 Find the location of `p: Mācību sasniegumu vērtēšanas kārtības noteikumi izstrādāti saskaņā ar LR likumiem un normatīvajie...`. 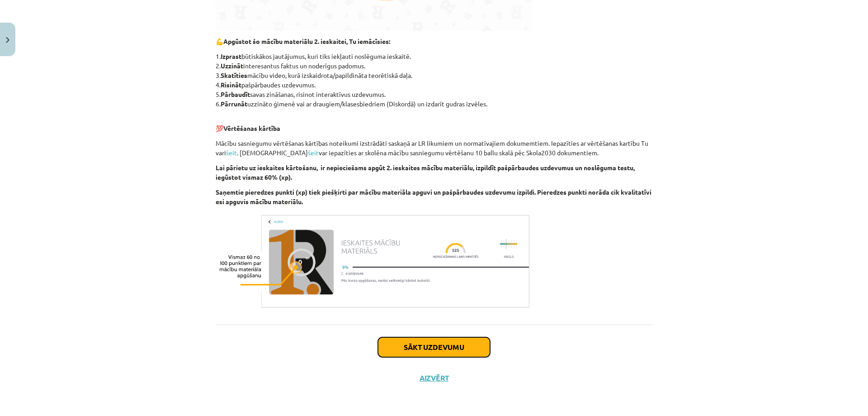

p: Mācību sasniegumu vērtēšanas kārtības noteikumi izstrādāti saskaņā ar LR likumiem un normatīvajie... is located at coordinates (434, 148).